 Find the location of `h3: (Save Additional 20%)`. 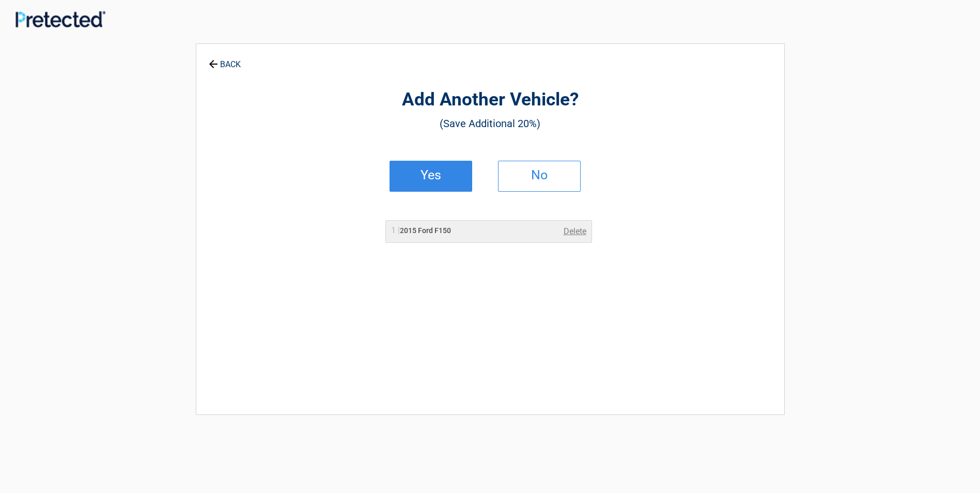

h3: (Save Additional 20%) is located at coordinates (490, 123).